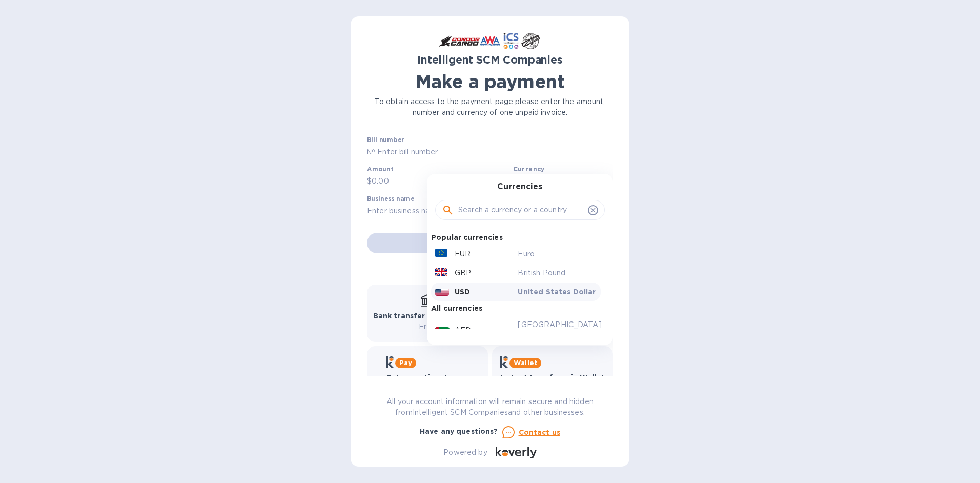 Image resolution: width=980 pixels, height=483 pixels. Describe the element at coordinates (494, 153) in the screenshot. I see `input: Enter bill number` at that location.